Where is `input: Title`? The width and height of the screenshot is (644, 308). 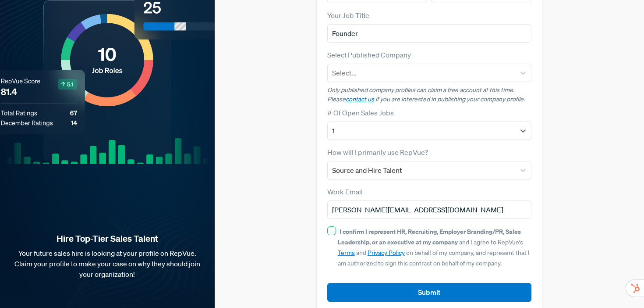
input: Title is located at coordinates (429, 33).